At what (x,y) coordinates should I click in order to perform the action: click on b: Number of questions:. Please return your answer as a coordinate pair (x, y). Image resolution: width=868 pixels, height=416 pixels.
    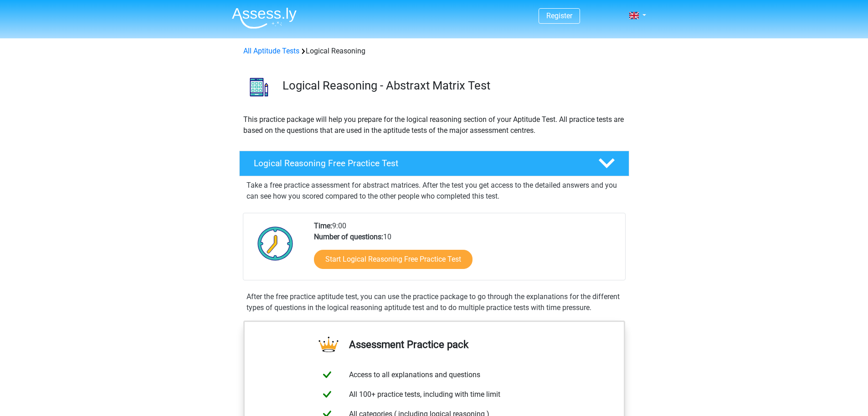
    Looking at the image, I should click on (349, 236).